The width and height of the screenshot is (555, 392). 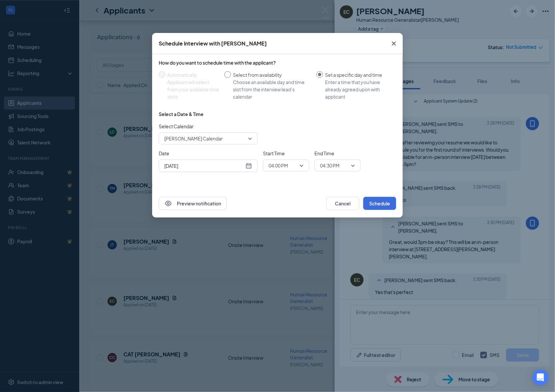 What do you see at coordinates (394, 44) in the screenshot?
I see `svg: Cross` at bounding box center [394, 44].